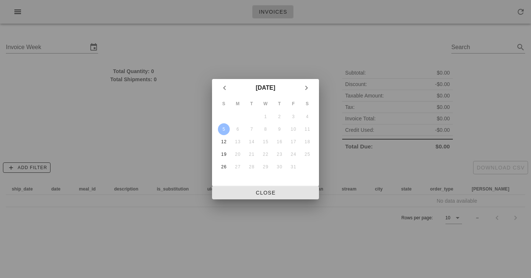 The width and height of the screenshot is (531, 278). What do you see at coordinates (224, 154) in the screenshot?
I see `div: 19` at bounding box center [224, 154].